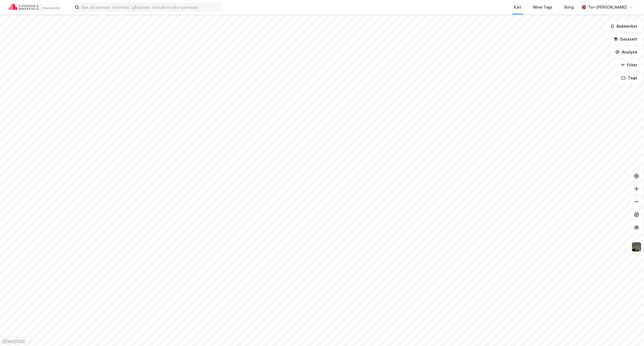 This screenshot has width=644, height=346. Describe the element at coordinates (518, 7) in the screenshot. I see `div: Kart` at that location.